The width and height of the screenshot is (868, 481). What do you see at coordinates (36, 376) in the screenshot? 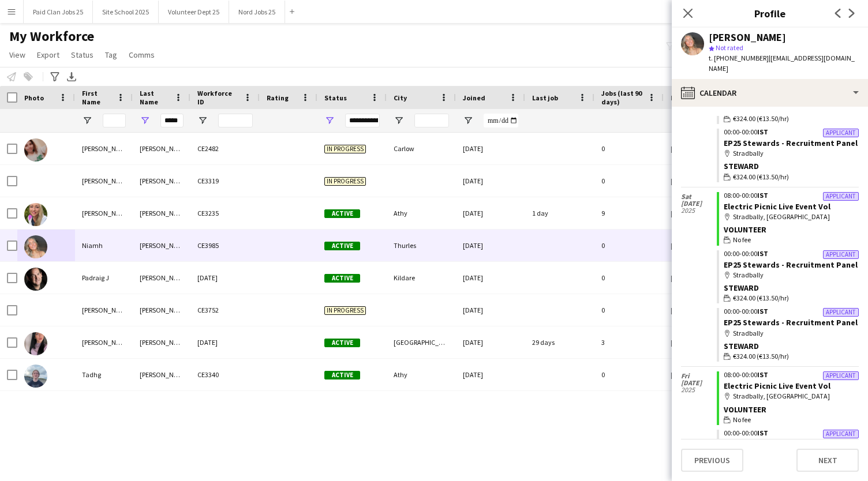
I see `img: Tadhg Dunne` at bounding box center [36, 376].